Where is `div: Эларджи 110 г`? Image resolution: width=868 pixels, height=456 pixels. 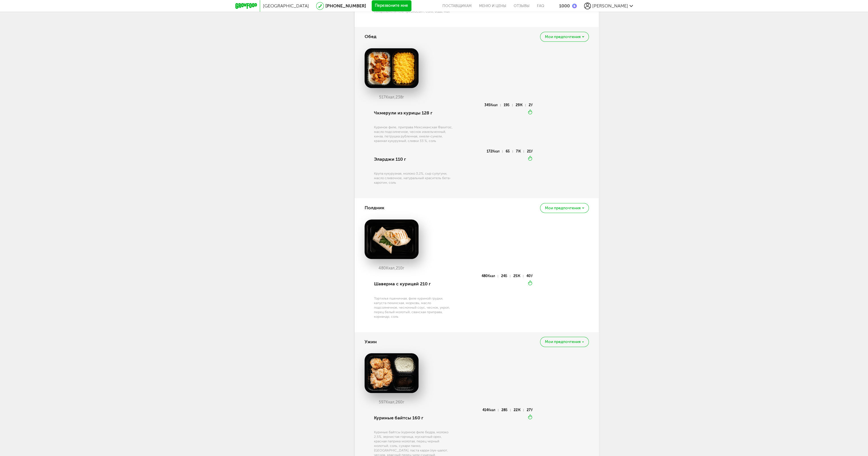
div: Эларджи 110 г is located at coordinates (413, 159).